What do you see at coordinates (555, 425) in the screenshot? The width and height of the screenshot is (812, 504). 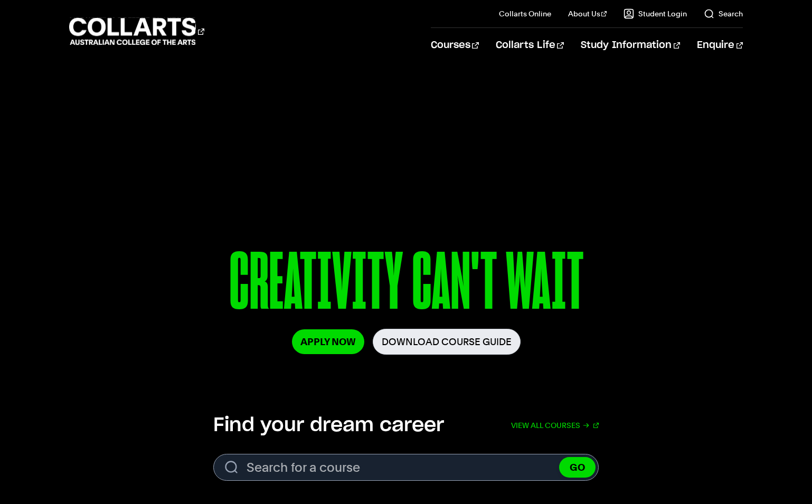 I see `a: View all courses` at bounding box center [555, 425].